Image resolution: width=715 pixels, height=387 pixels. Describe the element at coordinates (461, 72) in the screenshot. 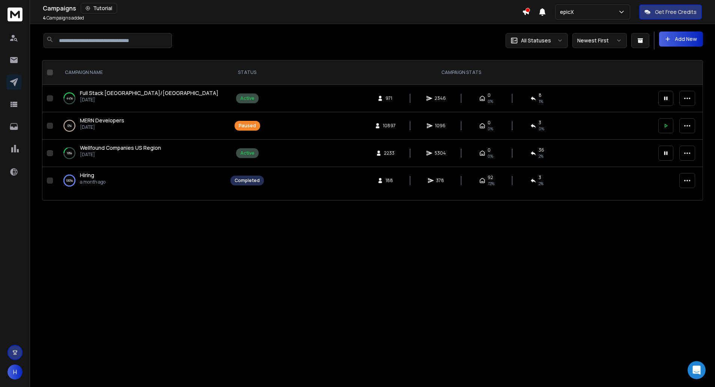

I see `th: CAMPAIGN STATS` at that location.